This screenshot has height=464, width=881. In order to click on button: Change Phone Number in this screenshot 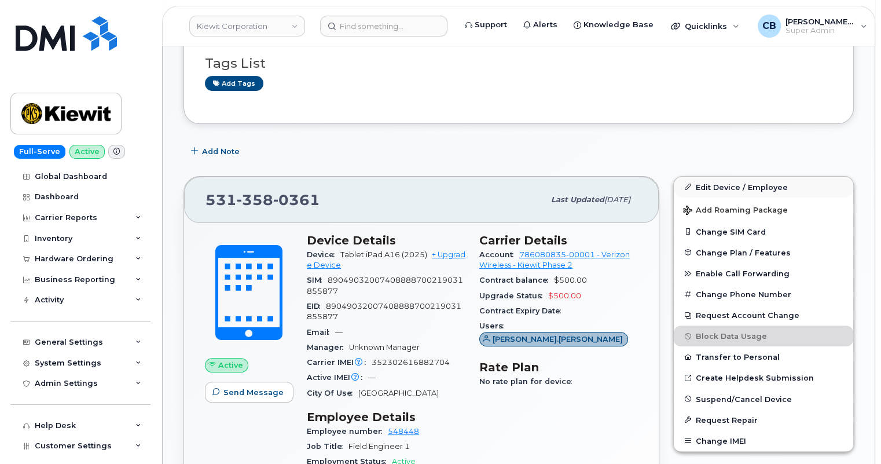, I will do `click(763, 294)`.